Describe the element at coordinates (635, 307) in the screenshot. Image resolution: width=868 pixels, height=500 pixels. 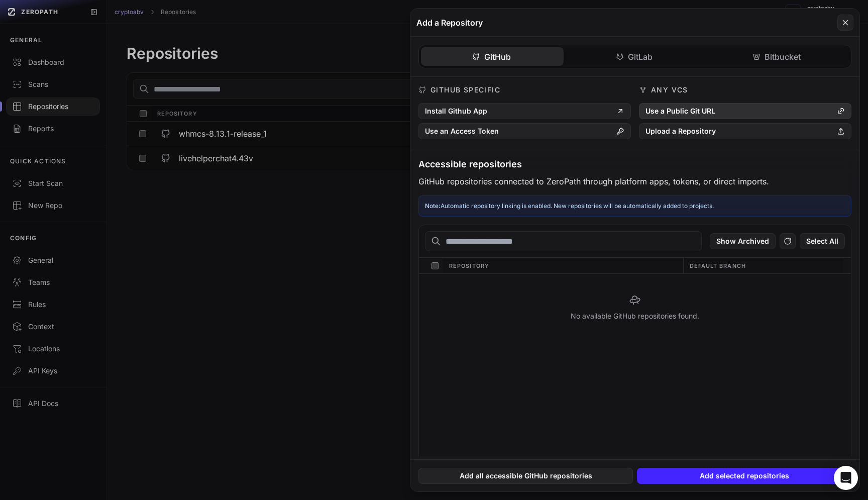
I see `div: No available GitHub repositories found.` at that location.